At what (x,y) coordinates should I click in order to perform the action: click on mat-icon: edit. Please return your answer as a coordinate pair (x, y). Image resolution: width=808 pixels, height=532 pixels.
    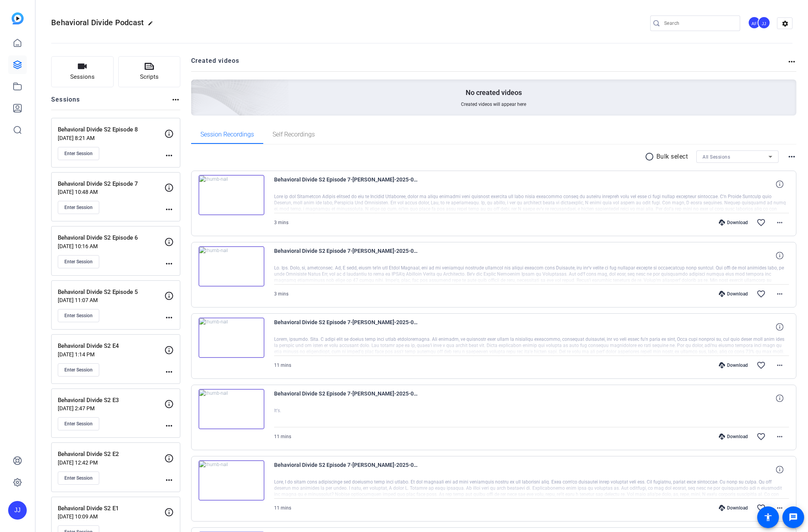
    Looking at the image, I should click on (152, 25).